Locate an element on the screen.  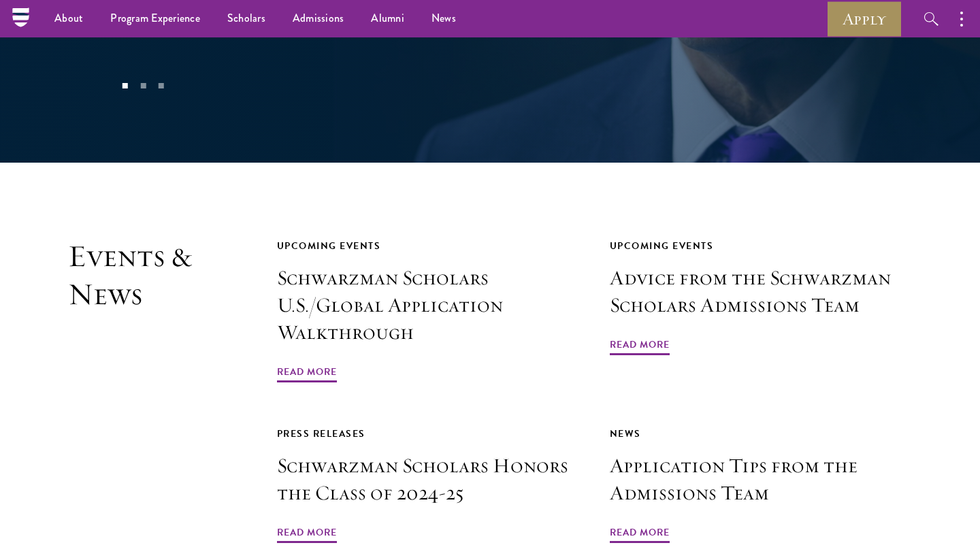
div: News is located at coordinates (761, 434).